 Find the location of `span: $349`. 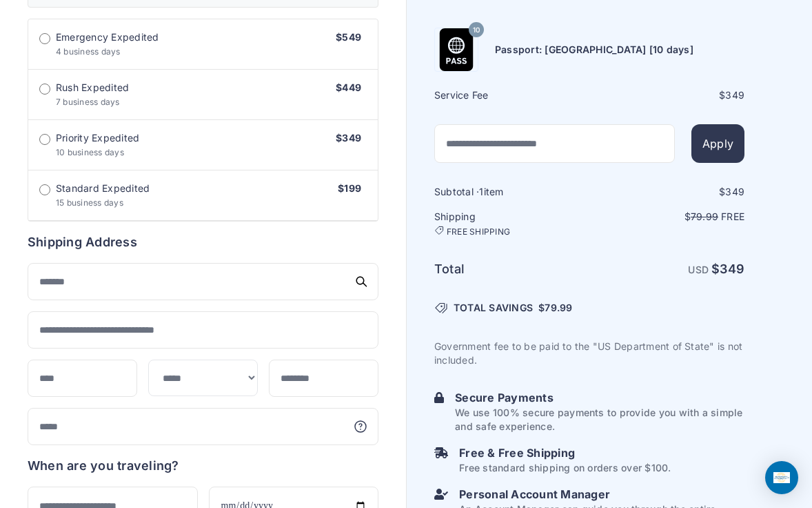

span: $349 is located at coordinates (348, 137).